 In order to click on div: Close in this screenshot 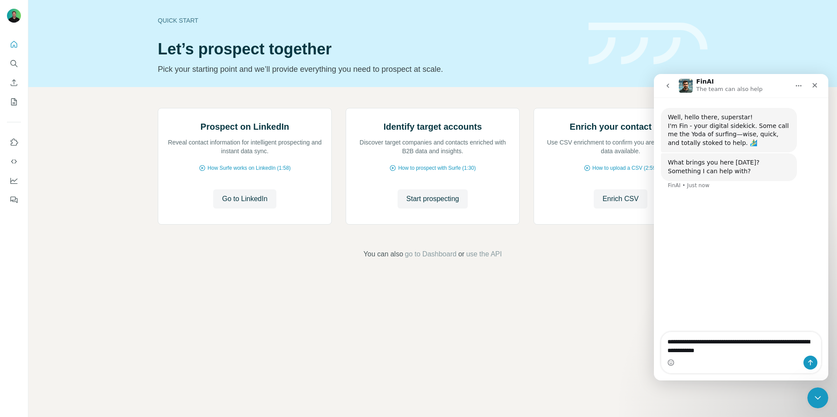, I will do `click(161, 11)`.